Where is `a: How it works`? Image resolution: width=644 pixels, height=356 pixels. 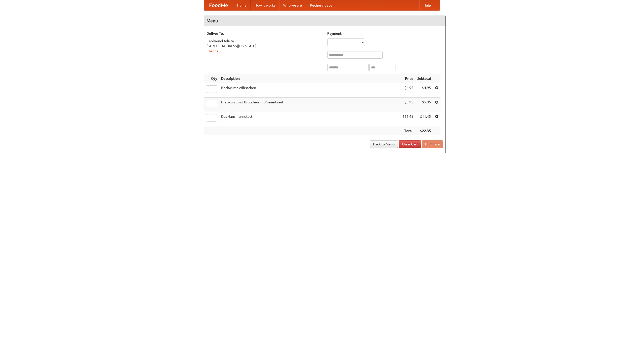
a: How it works is located at coordinates (265, 5).